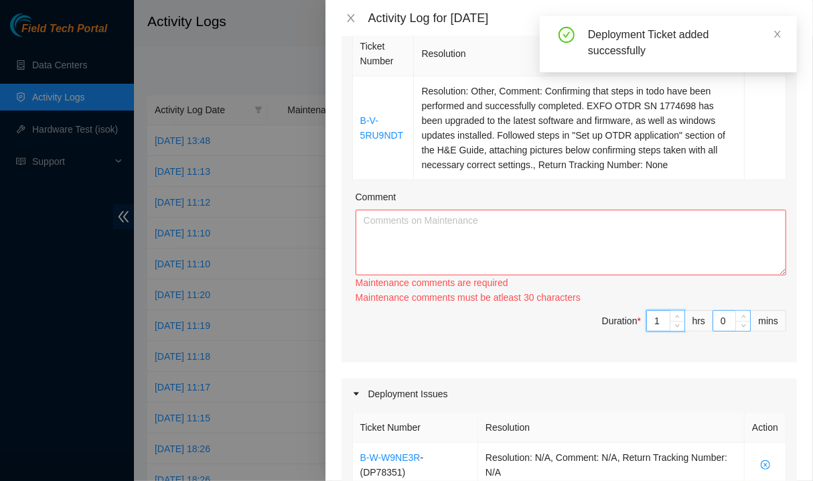 This screenshot has height=481, width=813. Describe the element at coordinates (392, 465) in the screenshot. I see `span: - ( DP78351 )` at that location.